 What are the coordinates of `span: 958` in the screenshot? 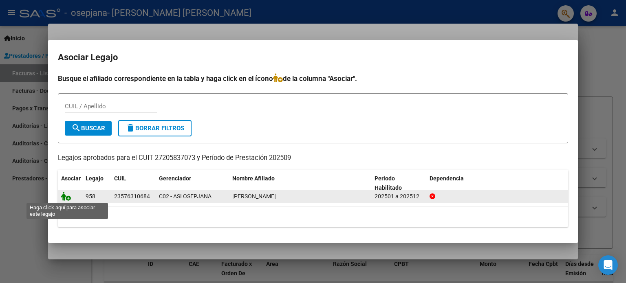 It's located at (90, 196).